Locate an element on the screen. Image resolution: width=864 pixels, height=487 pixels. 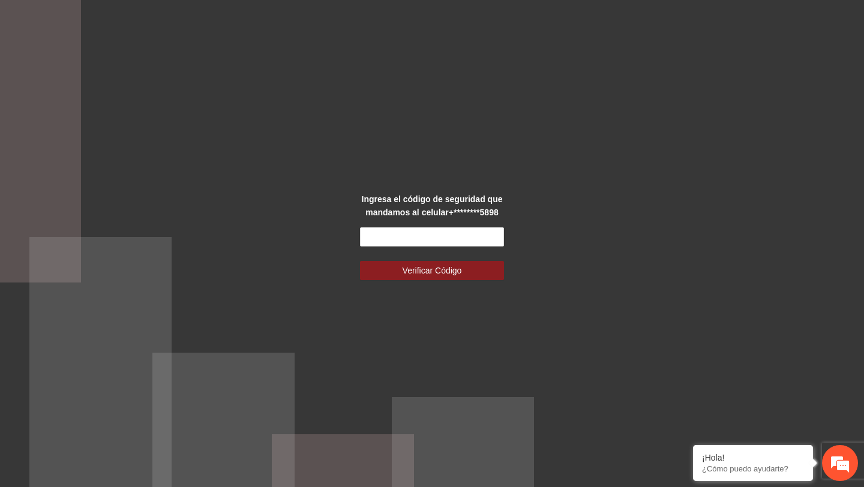
div: Minimizar ventana de chat en vivo is located at coordinates (211, 20).